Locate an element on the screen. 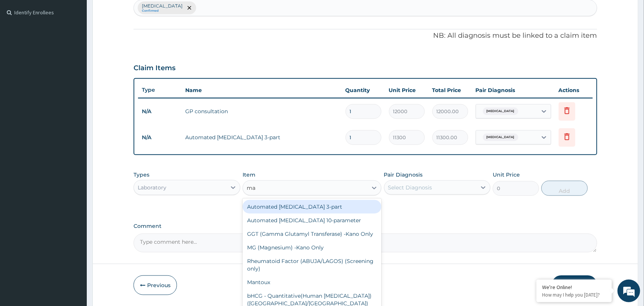 The image size is (644, 306). p: NB: All diagnosis must be linked to a claim item is located at coordinates (365, 36).